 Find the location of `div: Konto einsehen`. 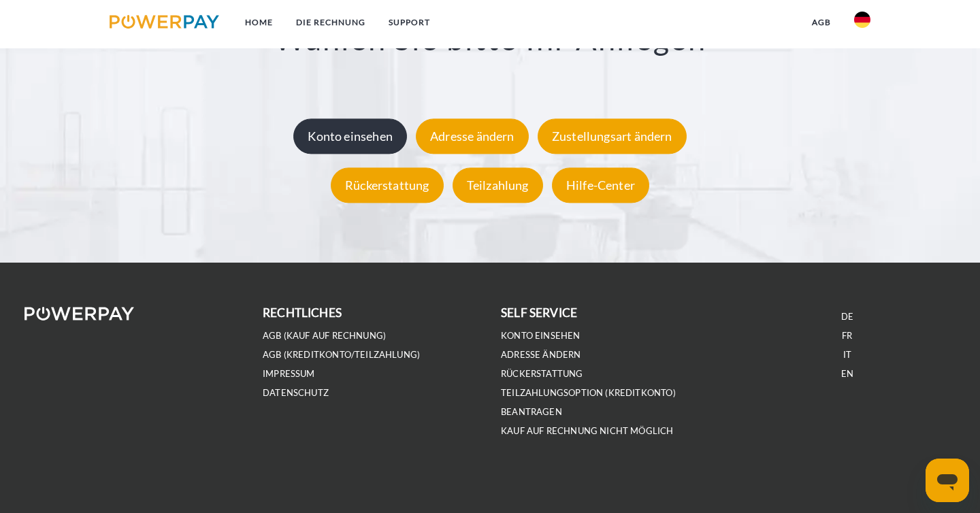

div: Konto einsehen is located at coordinates (350, 136).